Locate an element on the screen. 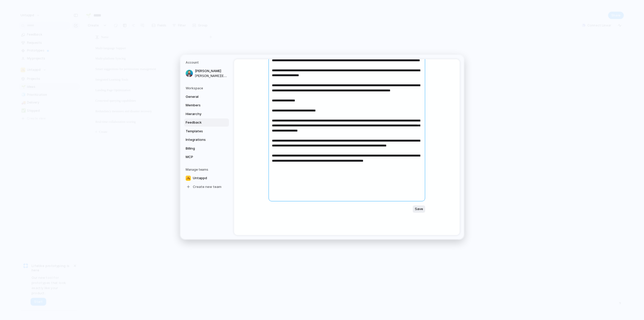  span: Feedback is located at coordinates (202, 122).